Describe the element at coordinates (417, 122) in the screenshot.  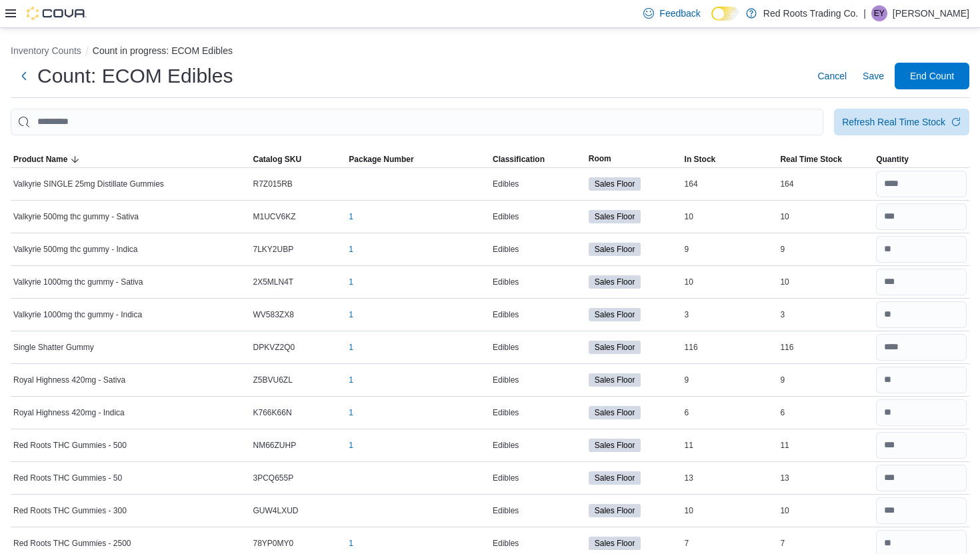
I see `input: This is a search bar. After typing your query, hit enter to filter the results lower in the page.` at that location.